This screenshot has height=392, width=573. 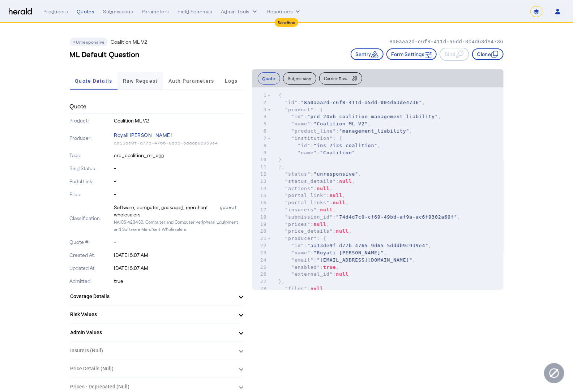 What do you see at coordinates (91, 268) in the screenshot?
I see `p: Updated At:` at bounding box center [91, 268].